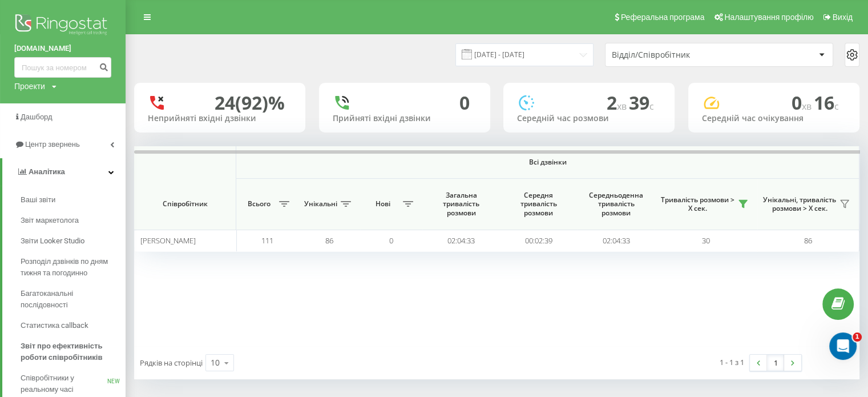 Image resolution: width=868 pixels, height=397 pixels. I want to click on div: Середній час розмови, so click(589, 119).